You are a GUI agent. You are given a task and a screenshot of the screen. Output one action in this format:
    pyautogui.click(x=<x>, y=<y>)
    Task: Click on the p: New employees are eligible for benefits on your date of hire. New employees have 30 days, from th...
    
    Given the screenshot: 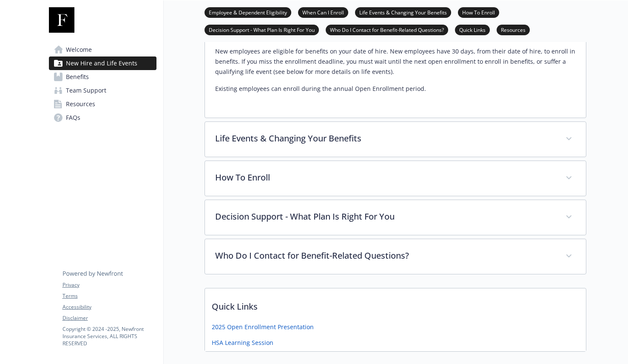 What is the action you would take?
    pyautogui.click(x=395, y=61)
    